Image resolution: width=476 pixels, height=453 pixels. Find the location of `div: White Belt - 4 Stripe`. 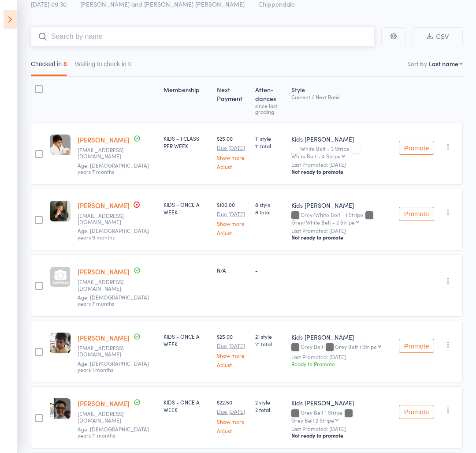

div: White Belt - 4 Stripe is located at coordinates (316, 156).